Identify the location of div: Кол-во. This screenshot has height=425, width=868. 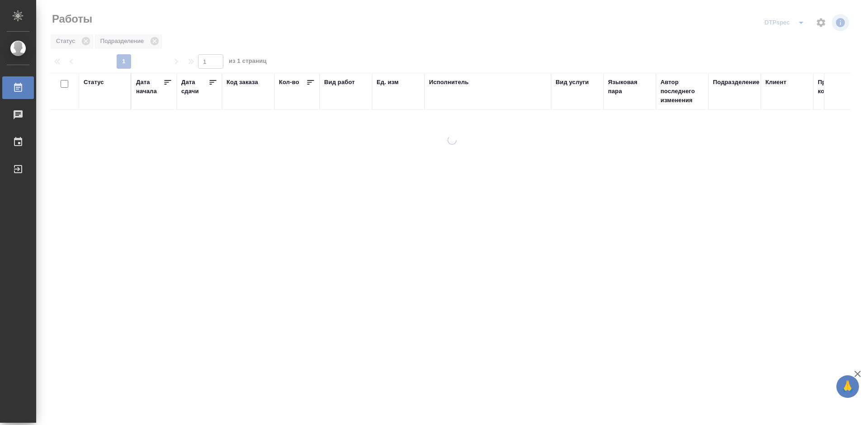
(289, 82).